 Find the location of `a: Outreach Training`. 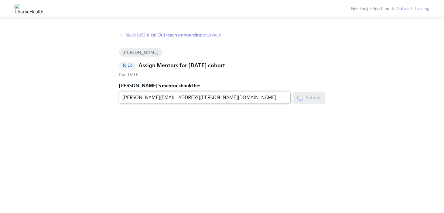

a: Outreach Training is located at coordinates (413, 9).